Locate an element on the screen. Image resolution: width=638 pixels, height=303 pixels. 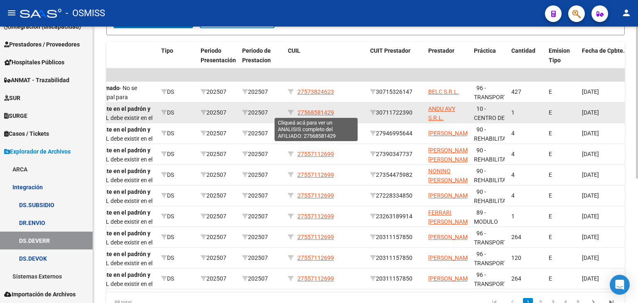
span: - OSMISS is located at coordinates (85, 13).